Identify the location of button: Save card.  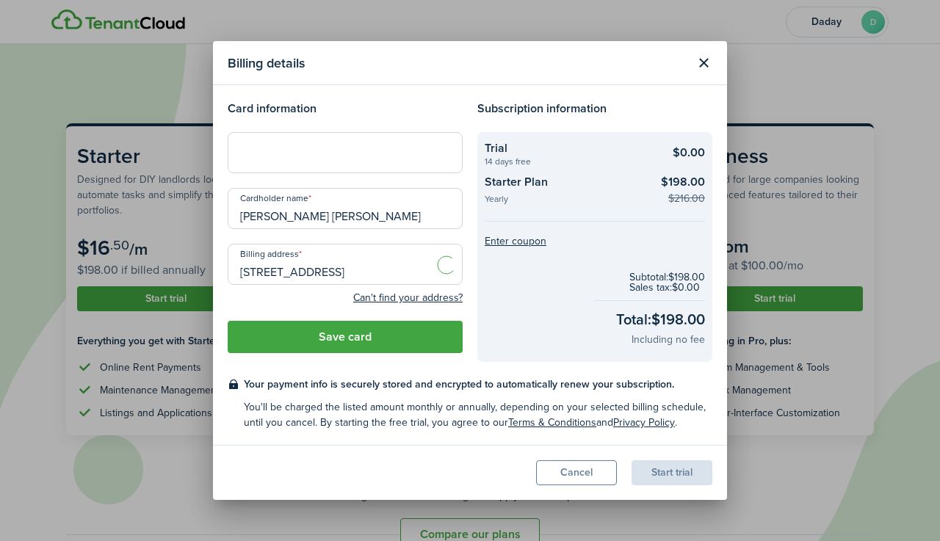
(345, 337).